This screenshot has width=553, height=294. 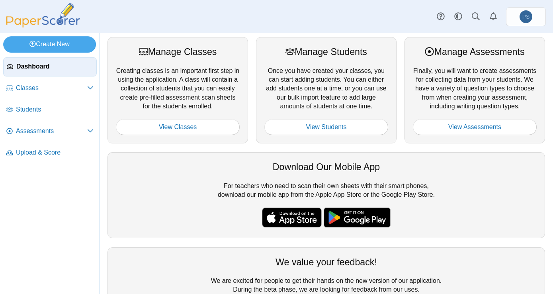 What do you see at coordinates (50, 110) in the screenshot?
I see `a: Students` at bounding box center [50, 110].